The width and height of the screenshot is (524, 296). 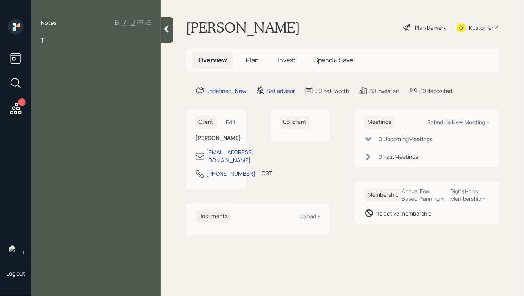 What do you see at coordinates (469, 195) in the screenshot?
I see `div: Digital-only Membership +` at bounding box center [469, 195].